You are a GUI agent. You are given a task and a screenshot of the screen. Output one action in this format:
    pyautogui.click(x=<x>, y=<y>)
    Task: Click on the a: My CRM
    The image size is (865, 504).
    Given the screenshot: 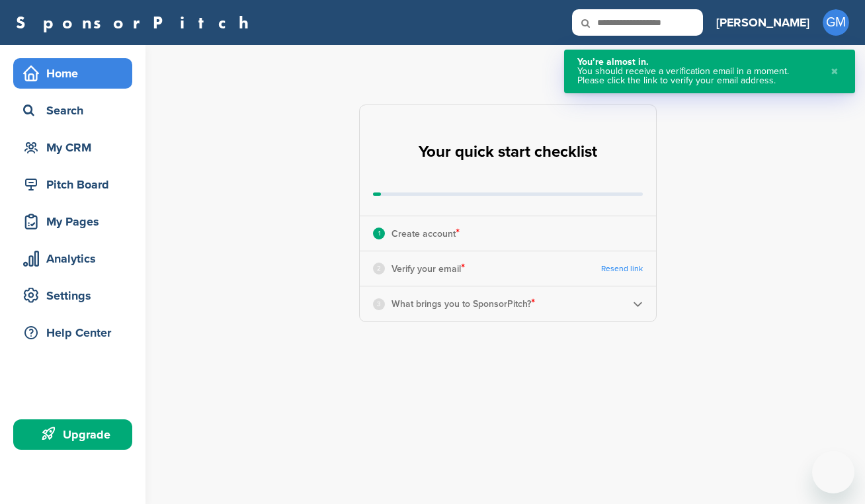 What is the action you would take?
    pyautogui.click(x=73, y=147)
    